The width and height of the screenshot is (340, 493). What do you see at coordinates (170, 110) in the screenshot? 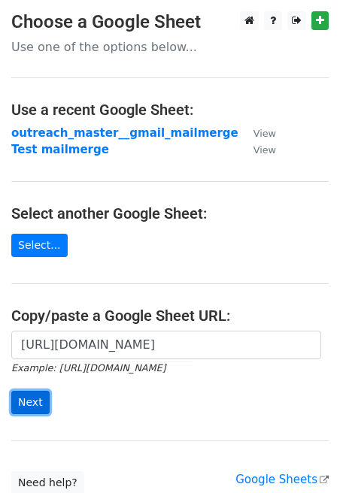
I see `h4: Use a recent Google Sheet:` at bounding box center [170, 110].